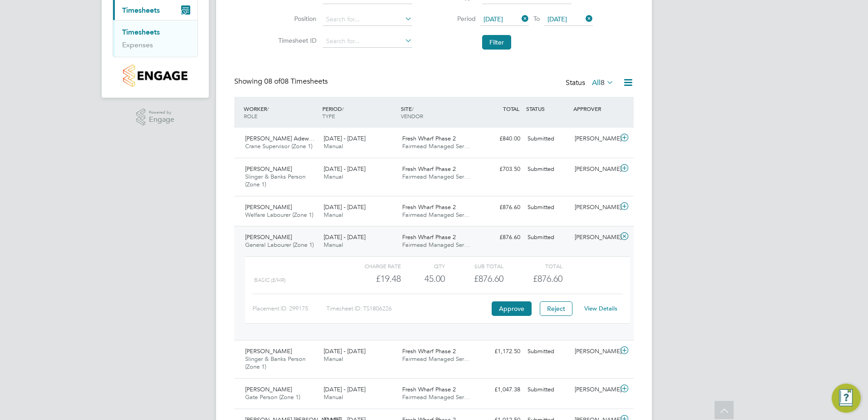  What do you see at coordinates (270, 280) in the screenshot?
I see `span: Basic (£/HR)` at bounding box center [270, 280].